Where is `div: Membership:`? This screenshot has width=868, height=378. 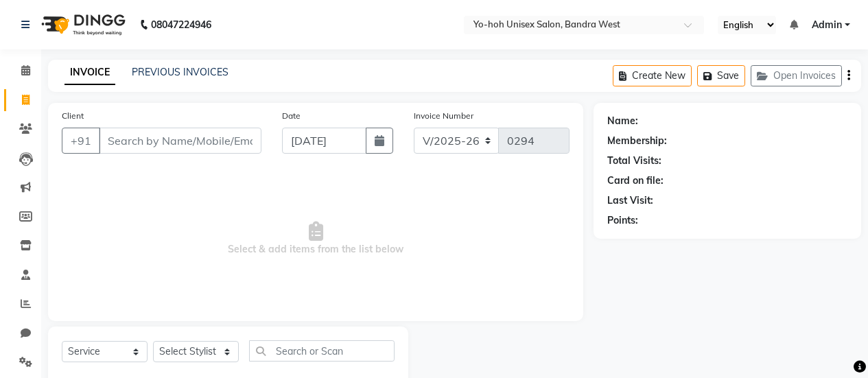
div: Membership: is located at coordinates (636, 140).